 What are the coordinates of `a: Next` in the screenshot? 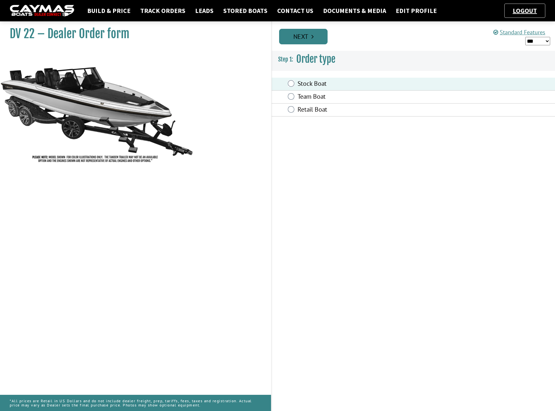 It's located at (304, 37).